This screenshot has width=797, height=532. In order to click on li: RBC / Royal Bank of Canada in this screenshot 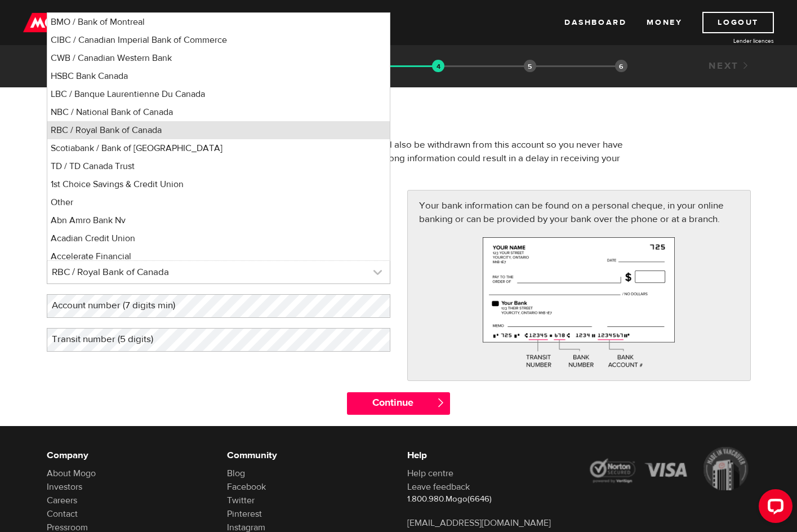, I will do `click(219, 130)`.